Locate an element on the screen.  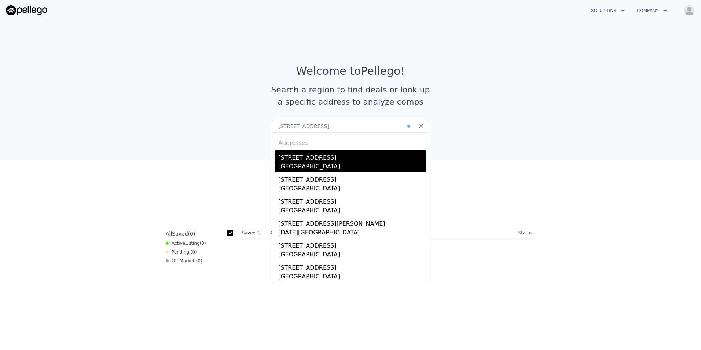
th: Status is located at coordinates (525, 233).